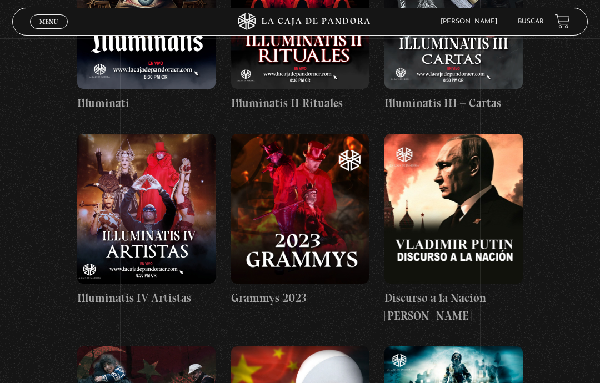 The height and width of the screenshot is (383, 600). What do you see at coordinates (48, 22) in the screenshot?
I see `span: Menu` at bounding box center [48, 22].